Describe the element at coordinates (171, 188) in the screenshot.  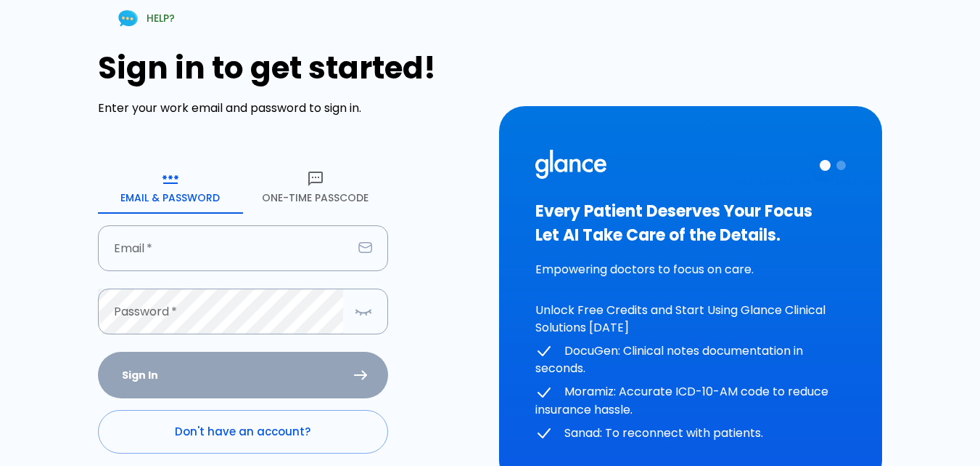
I see `button: Email & Password` at that location.